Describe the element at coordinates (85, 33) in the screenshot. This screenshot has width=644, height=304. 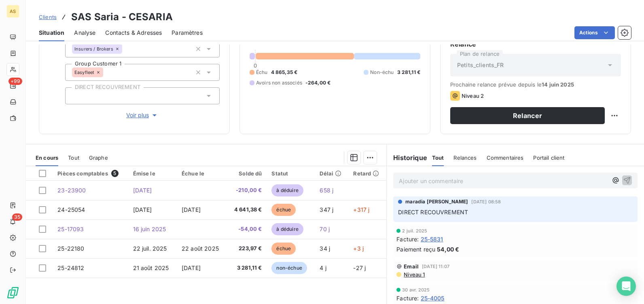
I see `span: Analyse` at that location.